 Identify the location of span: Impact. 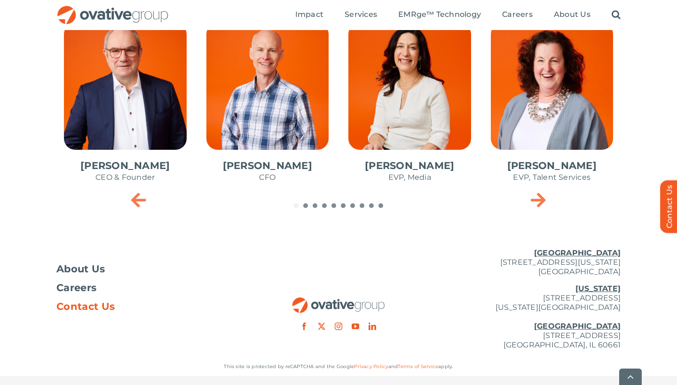
(309, 15).